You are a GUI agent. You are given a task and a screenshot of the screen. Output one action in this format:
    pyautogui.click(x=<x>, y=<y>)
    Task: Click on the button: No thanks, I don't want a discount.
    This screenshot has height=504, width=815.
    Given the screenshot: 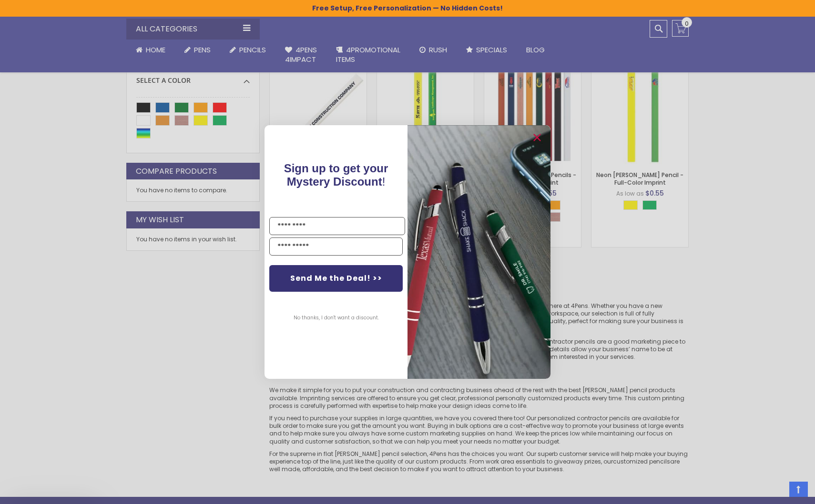 What is the action you would take?
    pyautogui.click(x=336, y=318)
    